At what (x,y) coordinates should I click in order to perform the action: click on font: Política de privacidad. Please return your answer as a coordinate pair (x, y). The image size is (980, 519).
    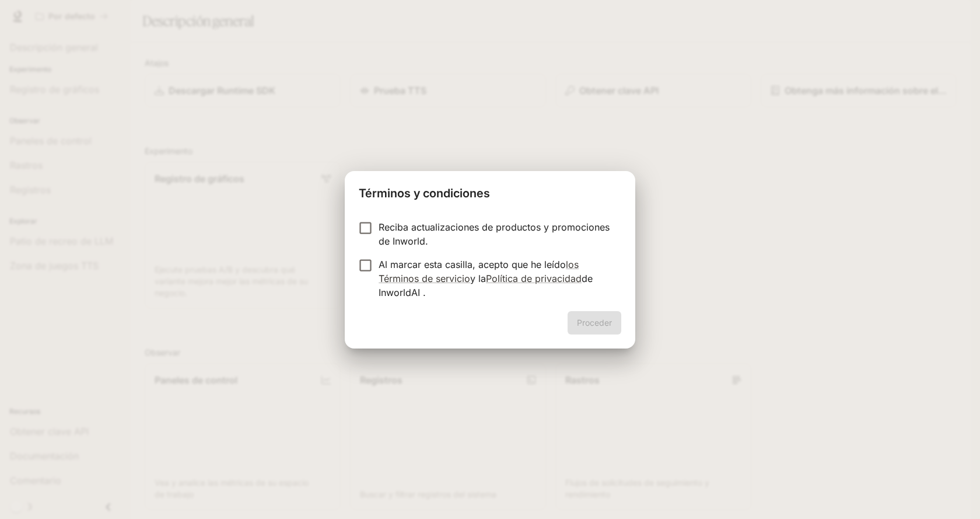
    Looking at the image, I should click on (534, 278).